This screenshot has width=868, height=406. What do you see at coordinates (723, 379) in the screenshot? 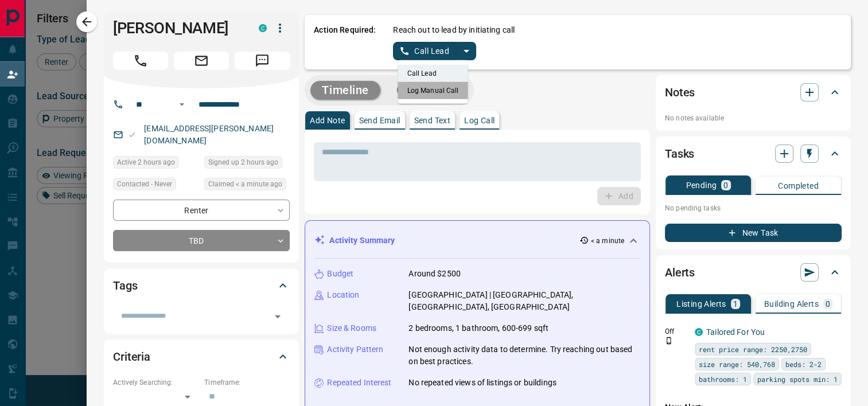
I see `span: bathrooms: 1` at bounding box center [723, 379].